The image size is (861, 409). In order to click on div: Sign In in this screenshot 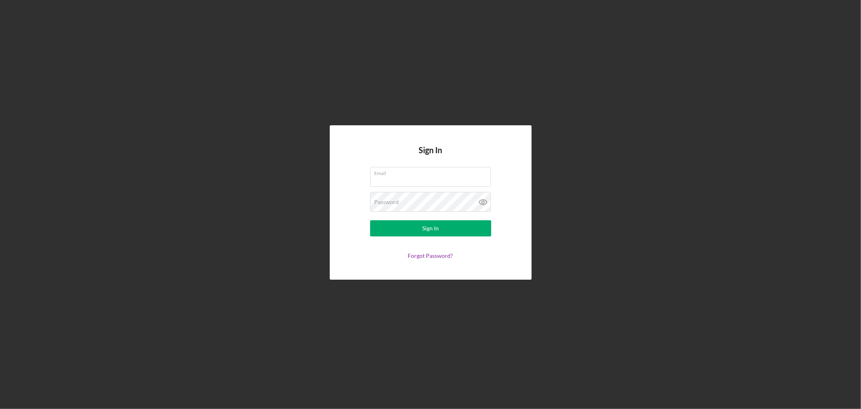, I will do `click(430, 228)`.